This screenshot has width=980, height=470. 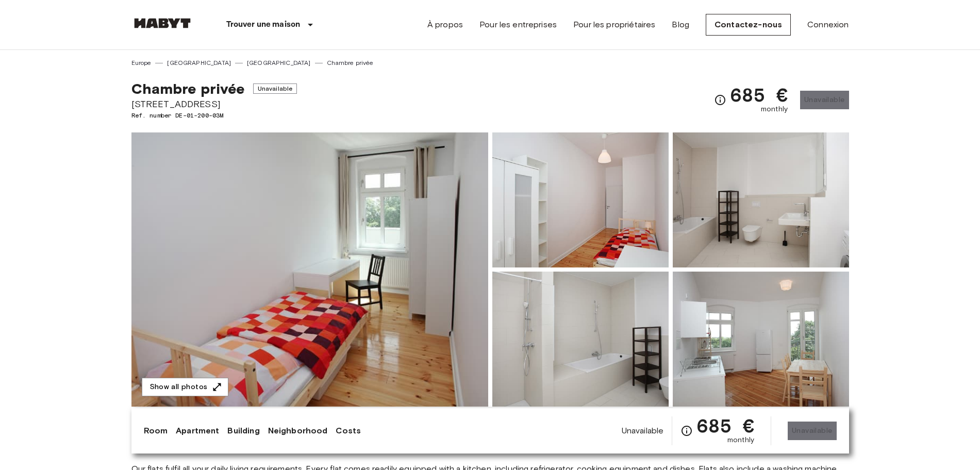 What do you see at coordinates (445, 25) in the screenshot?
I see `a: À propos` at bounding box center [445, 25].